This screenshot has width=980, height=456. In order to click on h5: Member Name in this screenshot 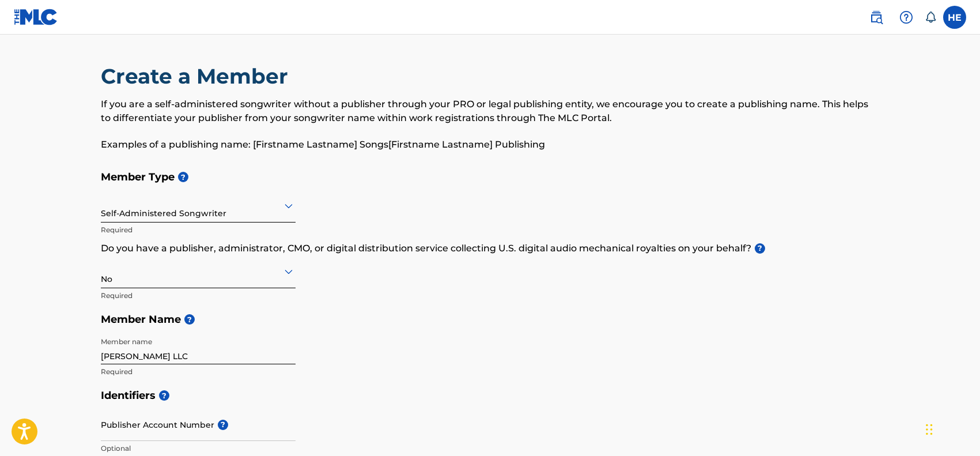, I will do `click(490, 319)`.